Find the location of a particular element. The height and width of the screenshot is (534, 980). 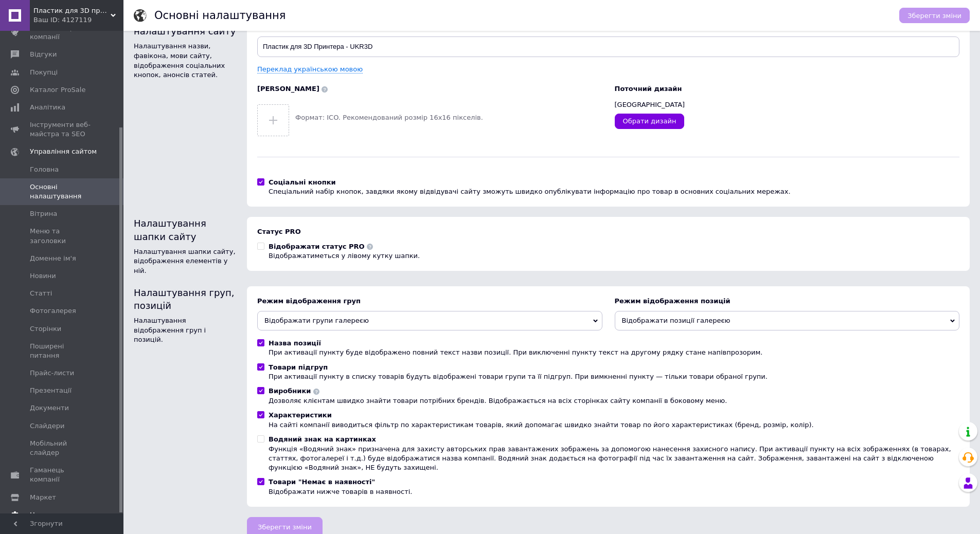

h1: Основні налаштування is located at coordinates (220, 15).